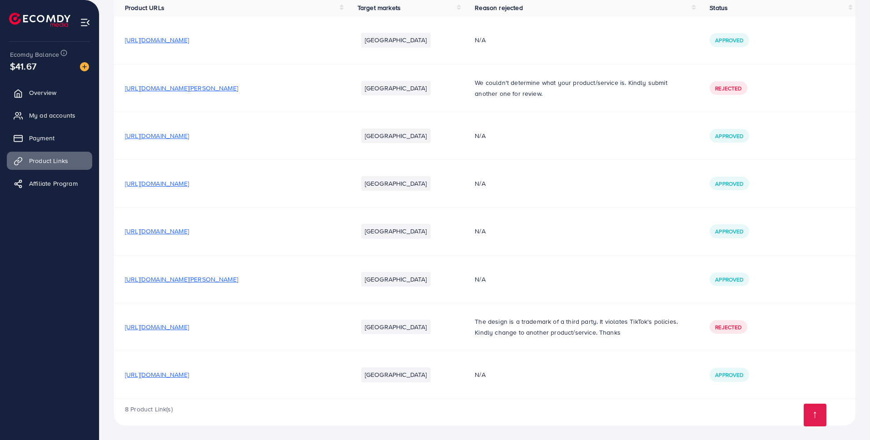  Describe the element at coordinates (498, 8) in the screenshot. I see `span: Reason rejected` at that location.